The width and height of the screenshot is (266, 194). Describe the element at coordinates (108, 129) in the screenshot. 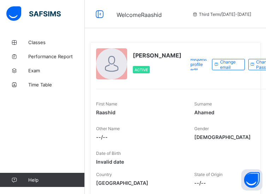

I see `span: Other Name` at that location.